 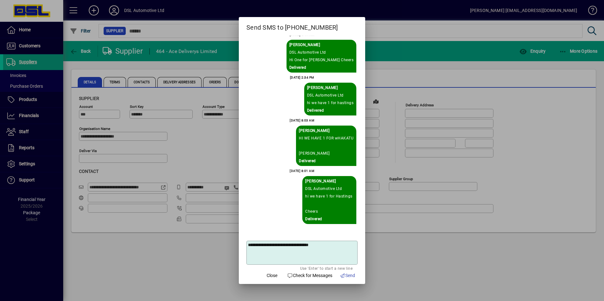 What do you see at coordinates (329, 200) in the screenshot?
I see `div: DSL Automotive Ltd hi we have 1 for Hastings Cheers` at bounding box center [329, 200].